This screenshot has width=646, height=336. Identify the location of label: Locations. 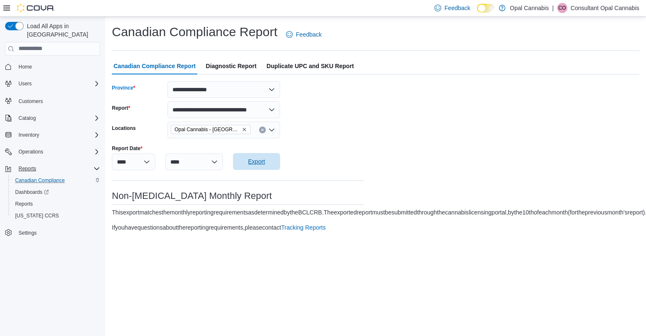
(124, 128).